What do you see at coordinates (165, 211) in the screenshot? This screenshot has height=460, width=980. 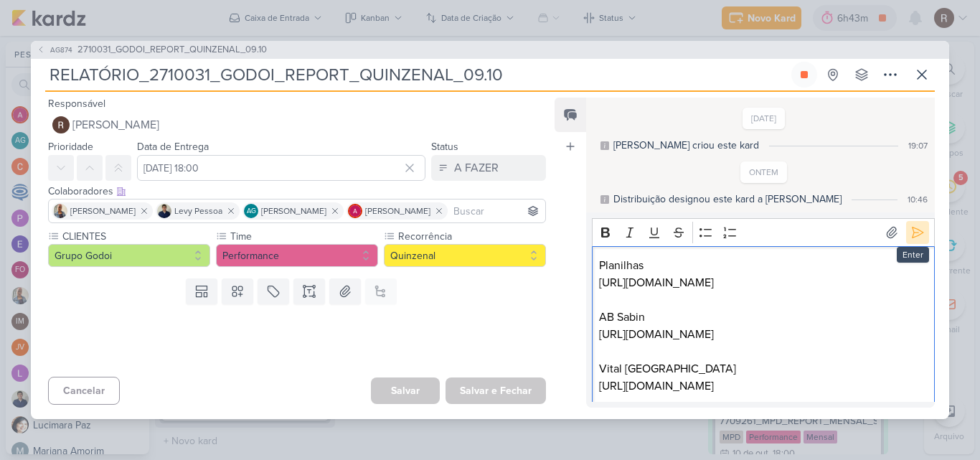 I see `img: Levy Pessoa` at bounding box center [165, 211].